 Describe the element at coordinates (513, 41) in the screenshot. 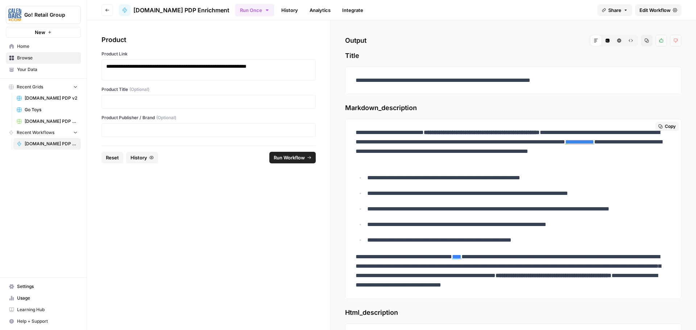

I see `h2: Output` at that location.